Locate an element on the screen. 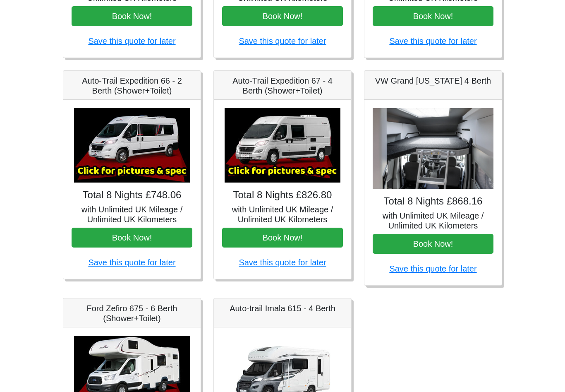 This screenshot has width=565, height=392. h4: Total 8 Nights £748.06 is located at coordinates (132, 195).